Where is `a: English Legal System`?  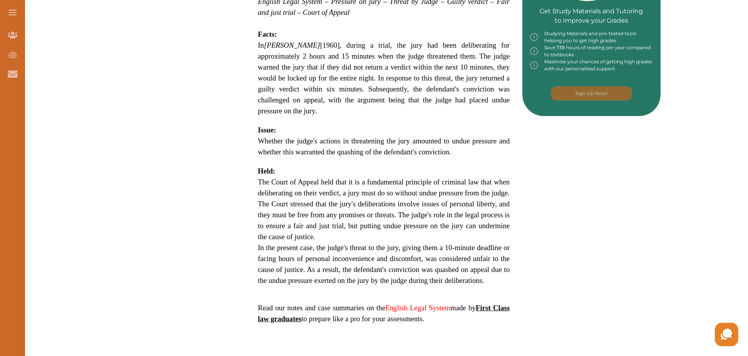
a: English Legal System is located at coordinates (418, 307).